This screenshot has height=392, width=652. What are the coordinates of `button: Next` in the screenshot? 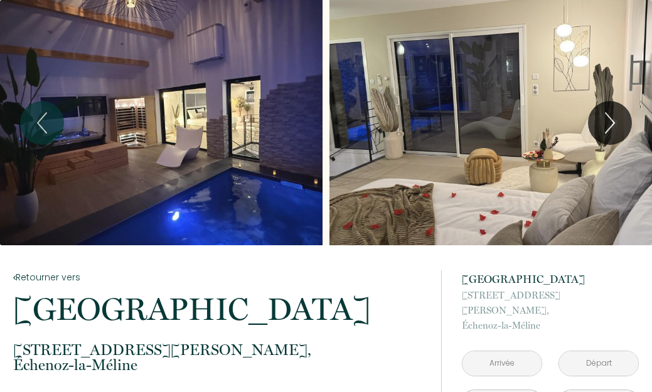 It's located at (610, 123).